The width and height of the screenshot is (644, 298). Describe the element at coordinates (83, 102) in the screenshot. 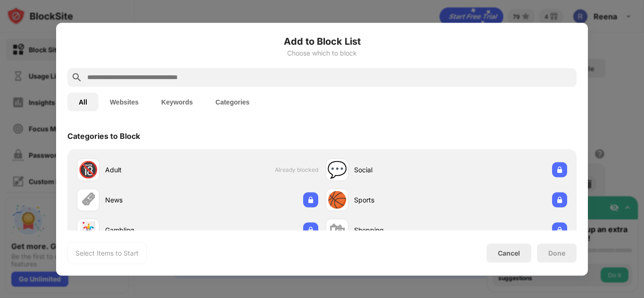

I see `button: All` at that location.